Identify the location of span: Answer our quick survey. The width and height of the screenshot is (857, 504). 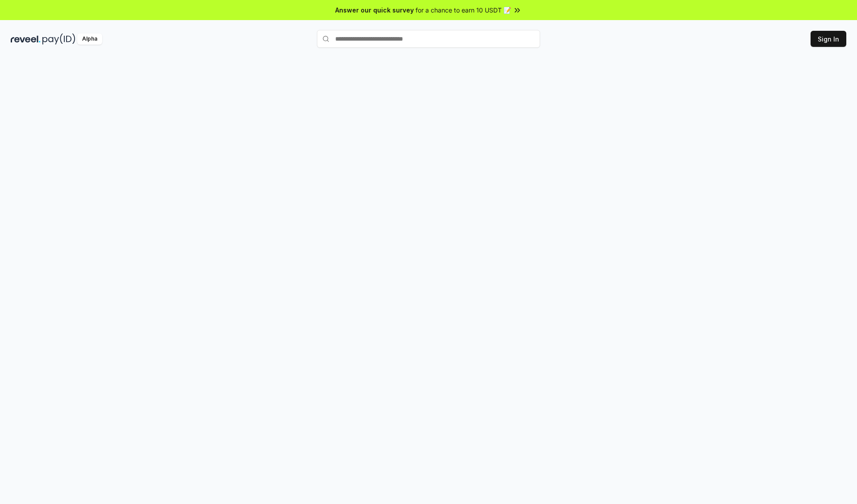
(374, 10).